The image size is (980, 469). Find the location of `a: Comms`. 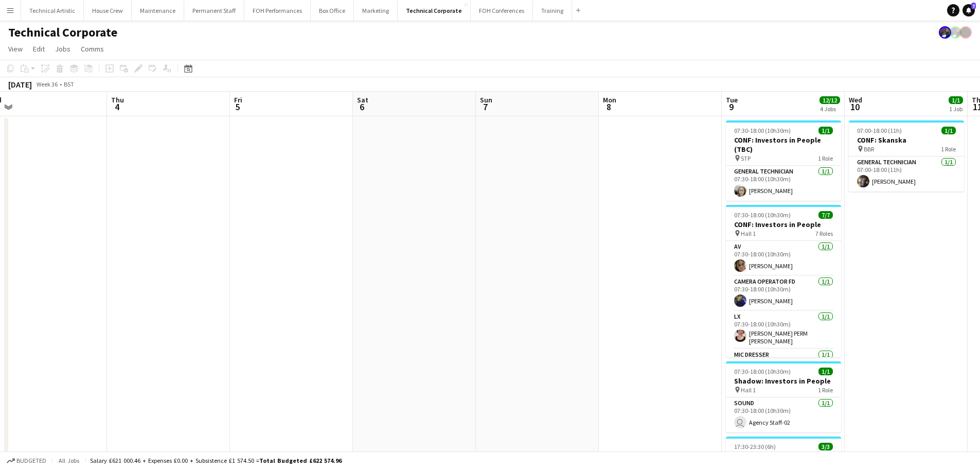

a: Comms is located at coordinates (92, 49).